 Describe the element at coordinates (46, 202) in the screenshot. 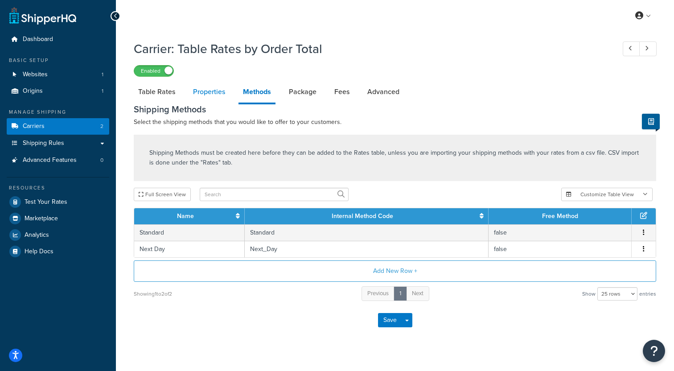

I see `span: Test Your Rates` at that location.